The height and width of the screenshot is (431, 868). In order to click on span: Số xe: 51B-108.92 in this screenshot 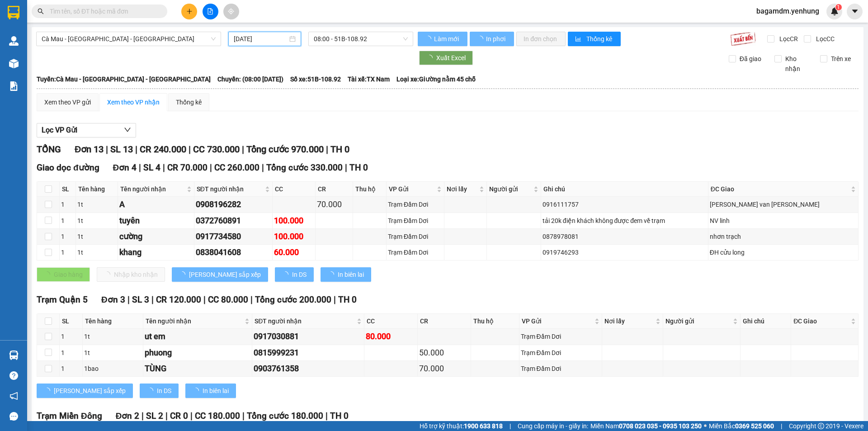, I will do `click(316, 79)`.